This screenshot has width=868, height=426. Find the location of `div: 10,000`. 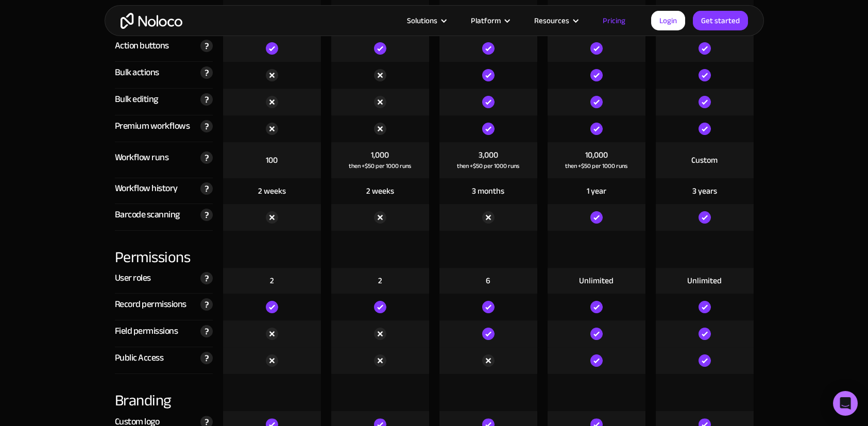

div: 10,000 is located at coordinates (597, 155).